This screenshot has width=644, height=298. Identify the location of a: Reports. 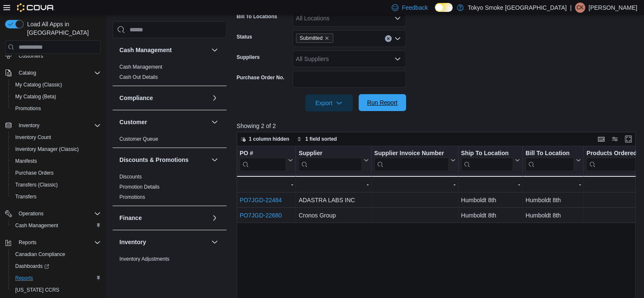
(24, 278).